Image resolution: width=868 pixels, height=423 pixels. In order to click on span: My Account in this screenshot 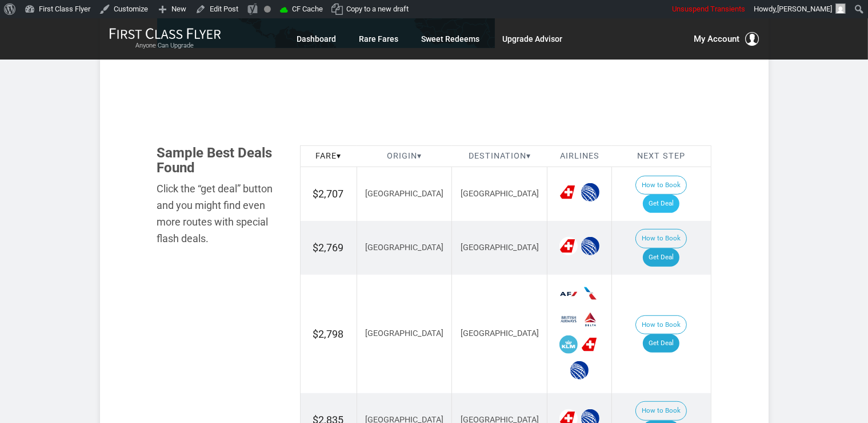, I will do `click(717, 39)`.